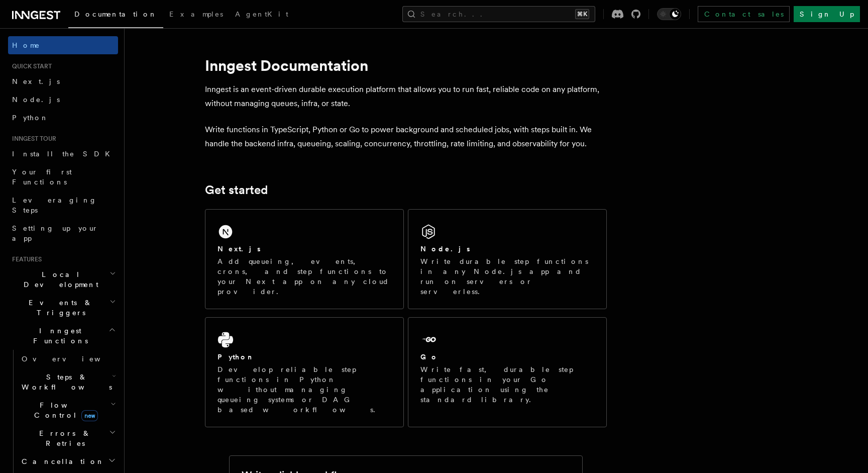 The width and height of the screenshot is (868, 473). I want to click on a: Leveraging Steps, so click(63, 205).